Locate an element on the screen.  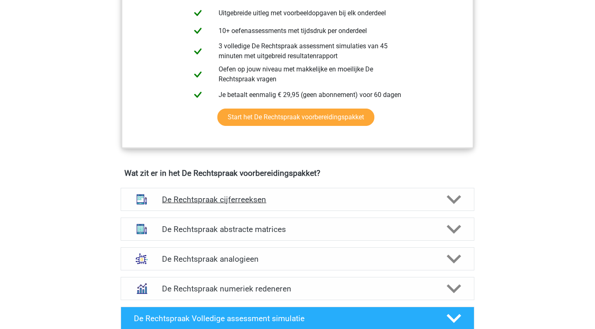
a: Start het De Rechtspraak voorbereidingspakket is located at coordinates (296, 117).